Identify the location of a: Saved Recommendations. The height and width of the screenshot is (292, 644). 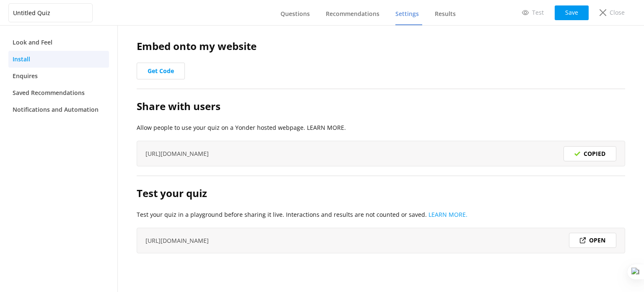
(59, 93).